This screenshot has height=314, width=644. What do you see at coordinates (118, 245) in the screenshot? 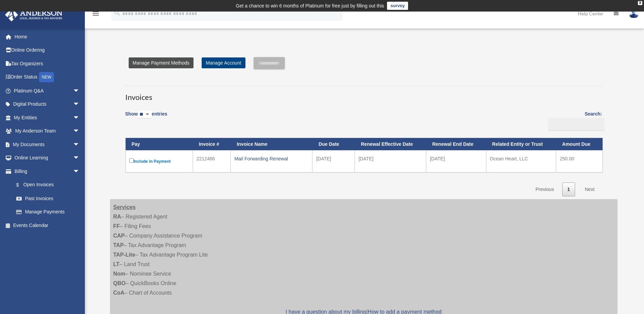
I see `strong: TAP` at bounding box center [118, 245].